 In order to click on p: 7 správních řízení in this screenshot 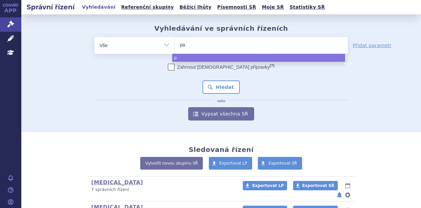, I will do `click(163, 189)`.